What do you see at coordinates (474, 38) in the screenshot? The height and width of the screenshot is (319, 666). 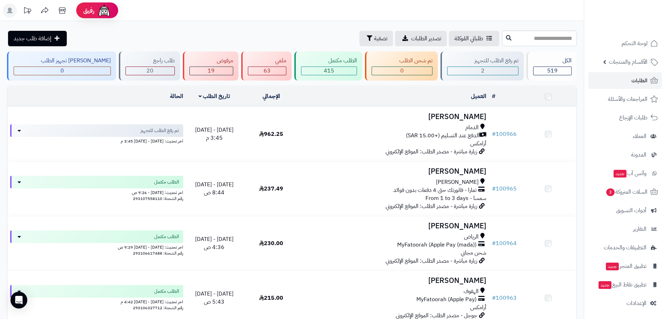 I see `a: طلباتي المُوكلة` at bounding box center [474, 38].